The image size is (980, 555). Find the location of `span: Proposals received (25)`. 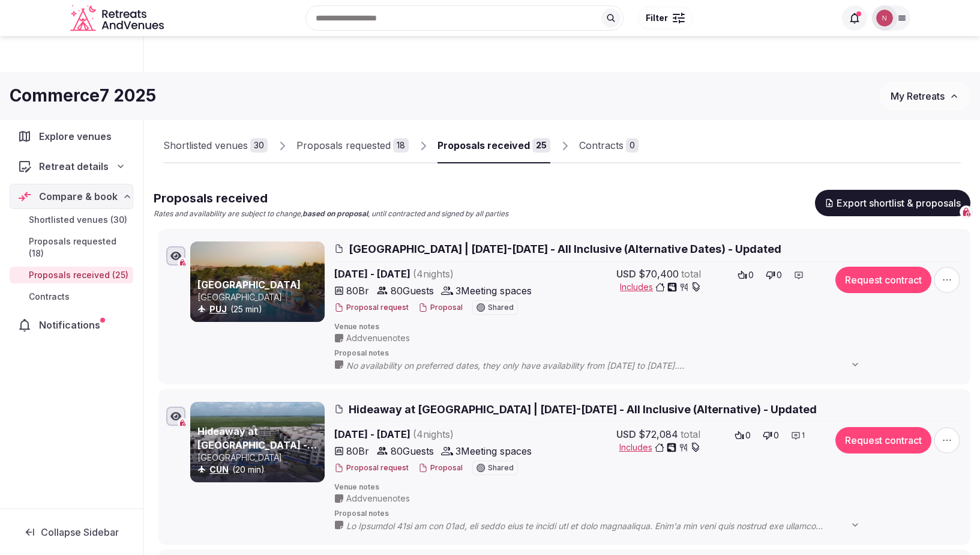

span: Proposals received (25) is located at coordinates (78, 275).